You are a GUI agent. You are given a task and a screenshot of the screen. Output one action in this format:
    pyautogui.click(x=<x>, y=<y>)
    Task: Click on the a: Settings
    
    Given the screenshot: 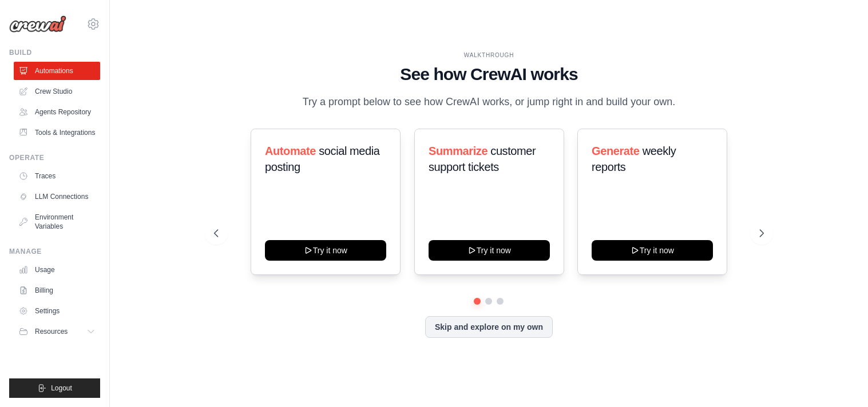 What is the action you would take?
    pyautogui.click(x=57, y=311)
    